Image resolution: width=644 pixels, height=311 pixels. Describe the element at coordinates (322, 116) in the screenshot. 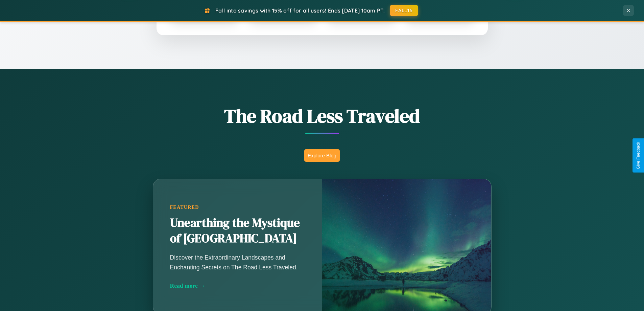

I see `h1: The Road Less Traveled` at that location.